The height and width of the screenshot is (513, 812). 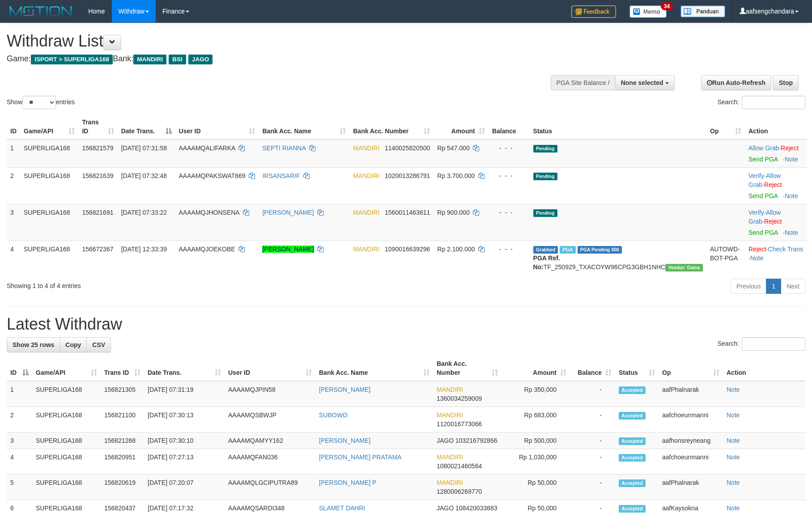 I want to click on span: AAAAMQALIFARKA, so click(x=207, y=148).